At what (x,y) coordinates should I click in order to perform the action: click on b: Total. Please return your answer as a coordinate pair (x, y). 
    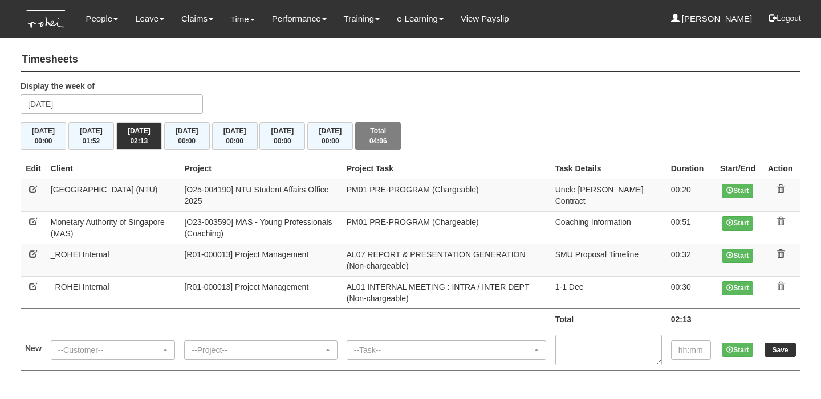
    Looking at the image, I should click on (564, 320).